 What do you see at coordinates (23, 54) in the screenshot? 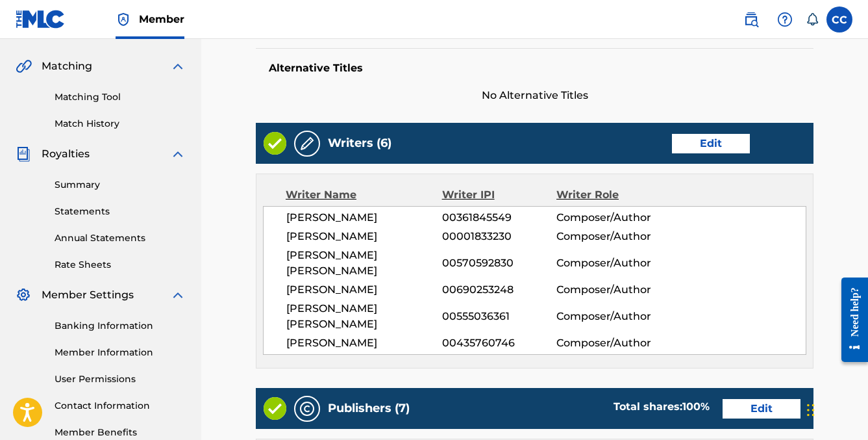
I see `div: Open Resource Center` at bounding box center [23, 54].